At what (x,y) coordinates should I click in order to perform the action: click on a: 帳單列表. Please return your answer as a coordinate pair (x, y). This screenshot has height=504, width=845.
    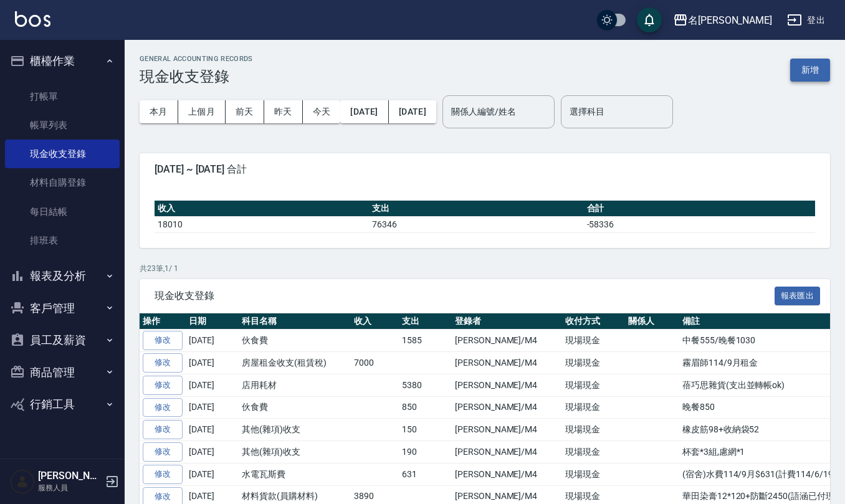
    Looking at the image, I should click on (62, 125).